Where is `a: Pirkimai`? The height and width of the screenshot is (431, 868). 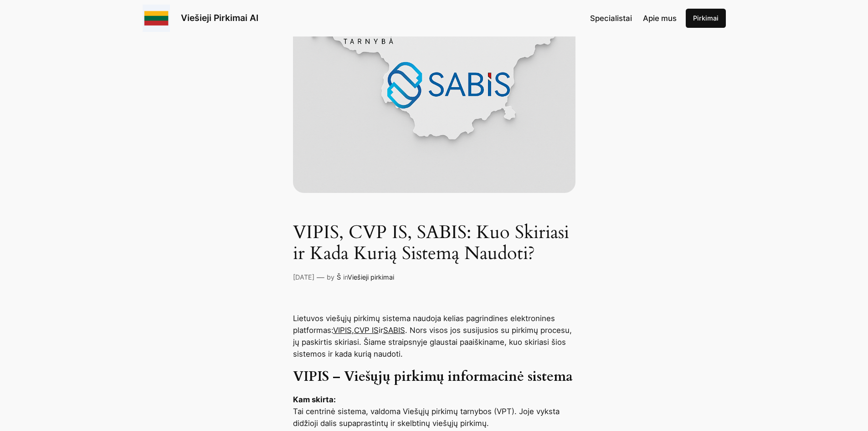 a: Pirkimai is located at coordinates (706, 18).